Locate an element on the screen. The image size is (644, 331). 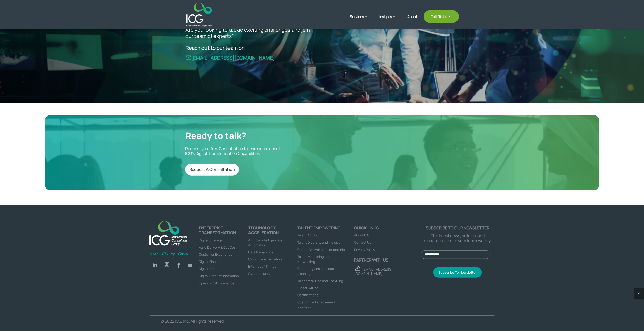
a: Follow on X is located at coordinates (167, 265).